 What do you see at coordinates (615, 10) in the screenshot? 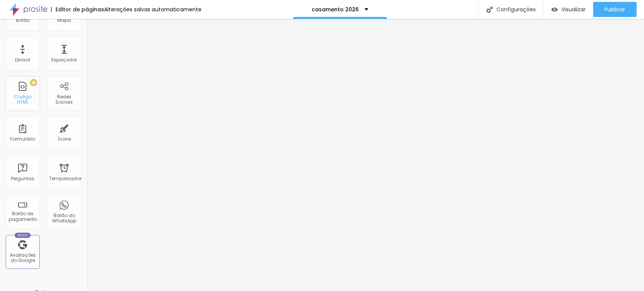
I see `font: Publicar` at bounding box center [615, 10].